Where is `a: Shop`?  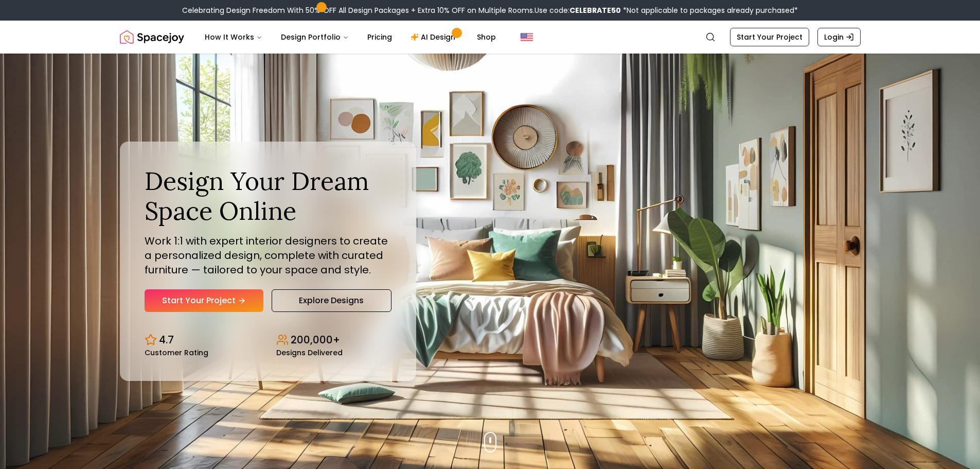 a: Shop is located at coordinates (486, 37).